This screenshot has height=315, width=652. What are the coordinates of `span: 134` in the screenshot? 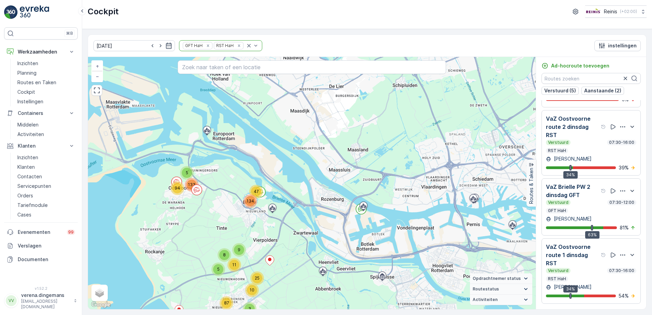 It's located at (250, 201).